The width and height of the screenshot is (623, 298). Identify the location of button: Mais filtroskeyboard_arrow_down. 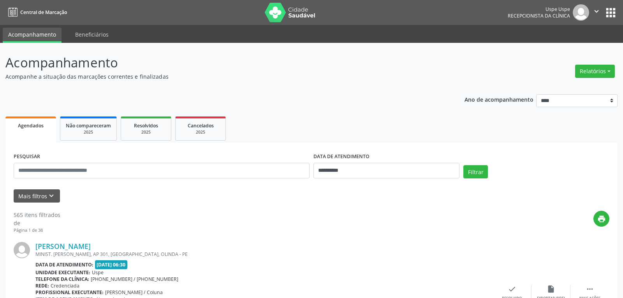
(37, 196).